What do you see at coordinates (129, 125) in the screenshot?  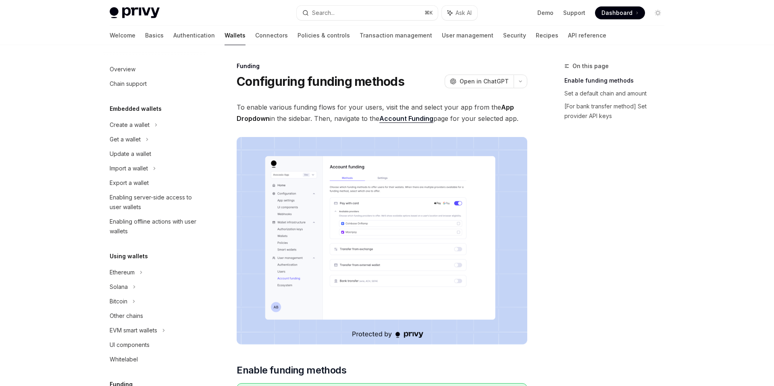 I see `div: Create a wallet` at bounding box center [129, 125].